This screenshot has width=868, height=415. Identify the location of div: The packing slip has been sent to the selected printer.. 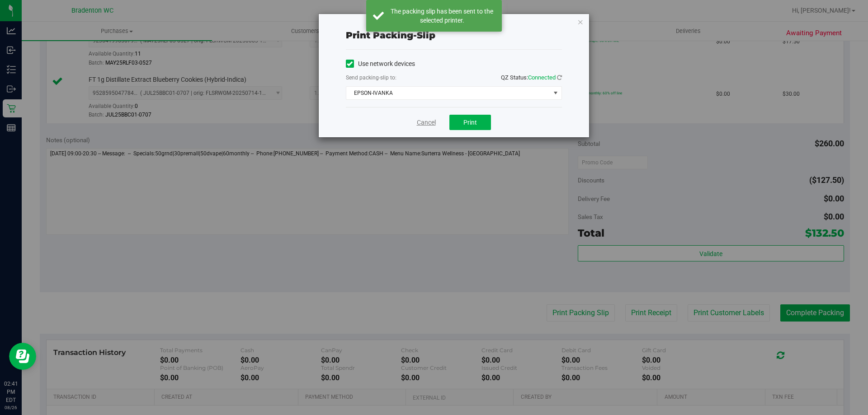
(442, 16).